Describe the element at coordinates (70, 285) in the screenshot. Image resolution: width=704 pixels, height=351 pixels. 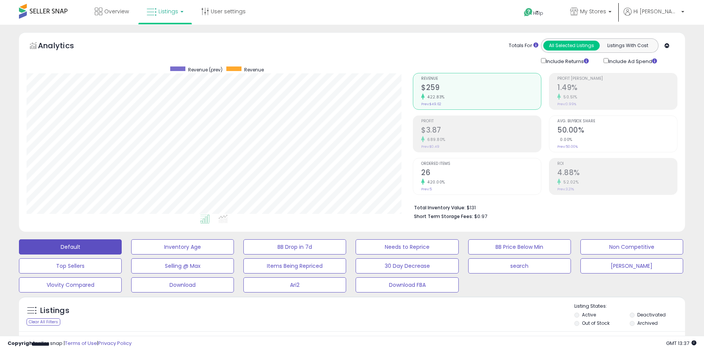
I see `button: Vlovity Compared` at that location.